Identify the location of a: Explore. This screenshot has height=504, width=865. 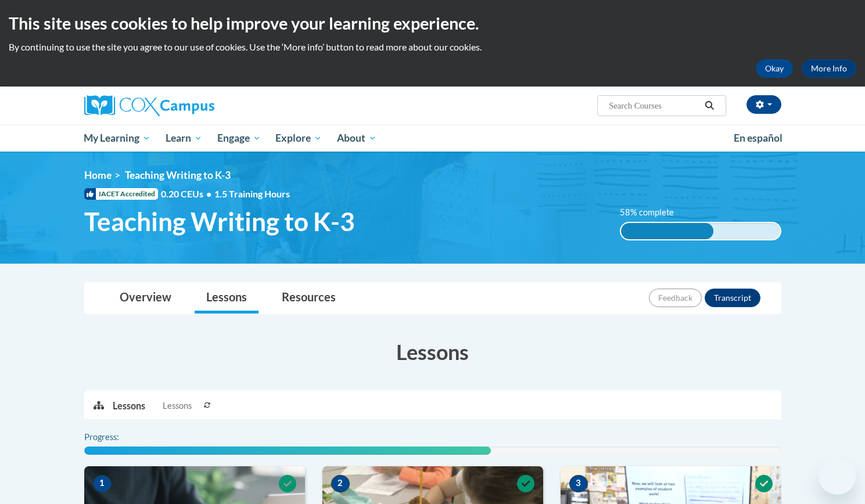
(298, 138).